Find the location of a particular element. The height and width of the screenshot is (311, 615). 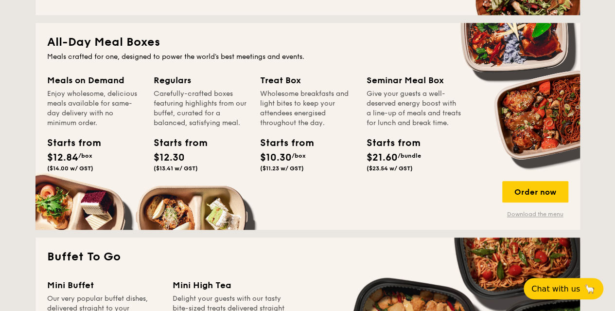

div: Regulars is located at coordinates (201, 80).